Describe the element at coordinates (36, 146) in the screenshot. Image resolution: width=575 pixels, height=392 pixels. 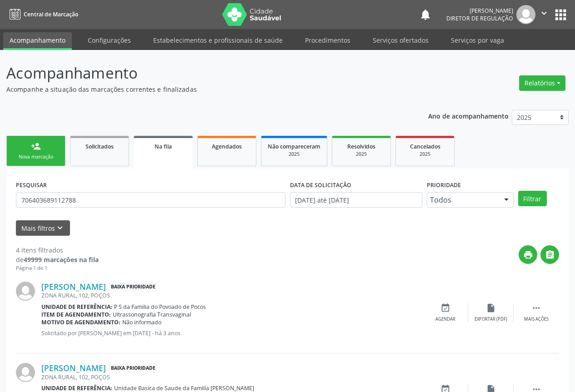
I see `div: person_add` at that location.